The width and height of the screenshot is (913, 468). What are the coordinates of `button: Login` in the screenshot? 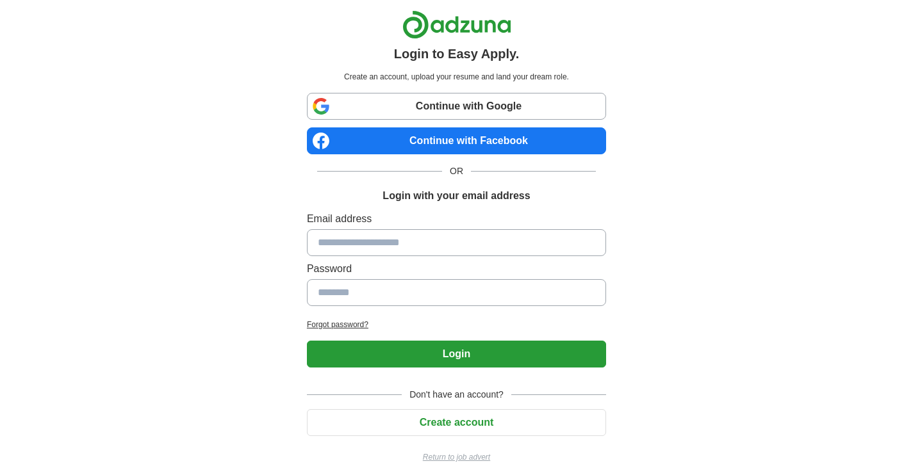 It's located at (456, 354).